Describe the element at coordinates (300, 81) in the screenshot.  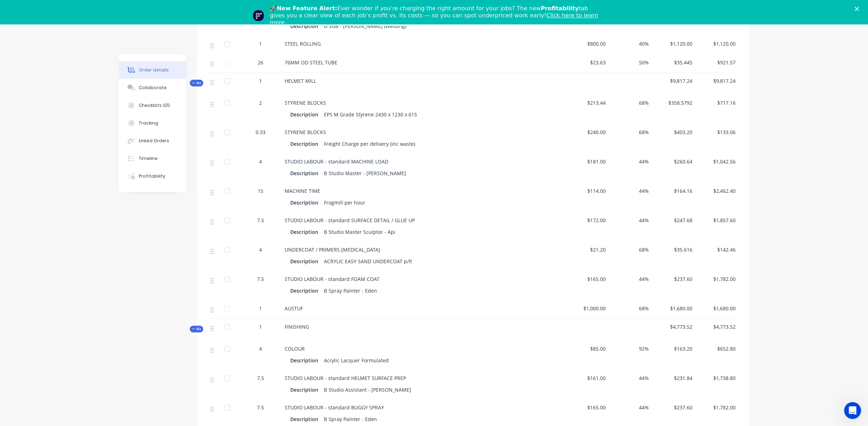
I see `span: HELMET MILL` at that location.